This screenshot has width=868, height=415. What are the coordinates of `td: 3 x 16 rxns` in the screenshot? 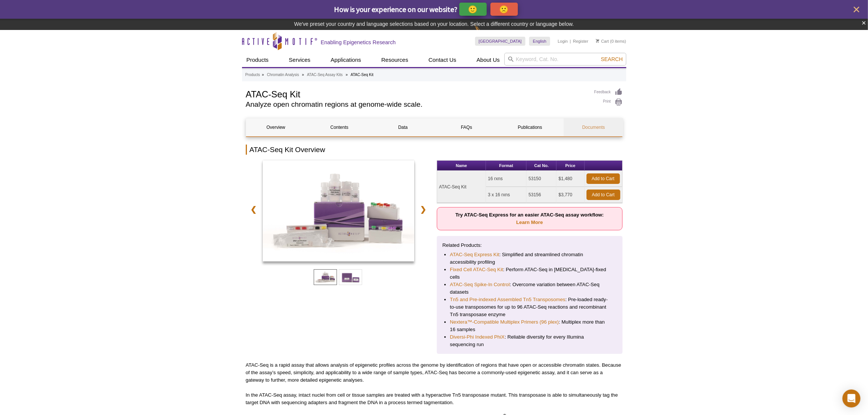 It's located at (506, 195).